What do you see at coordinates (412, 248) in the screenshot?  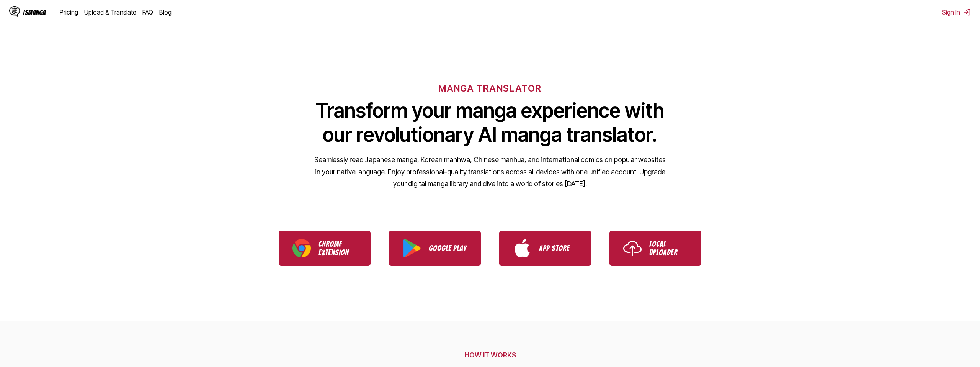 I see `img: Google Play logo` at bounding box center [412, 248].